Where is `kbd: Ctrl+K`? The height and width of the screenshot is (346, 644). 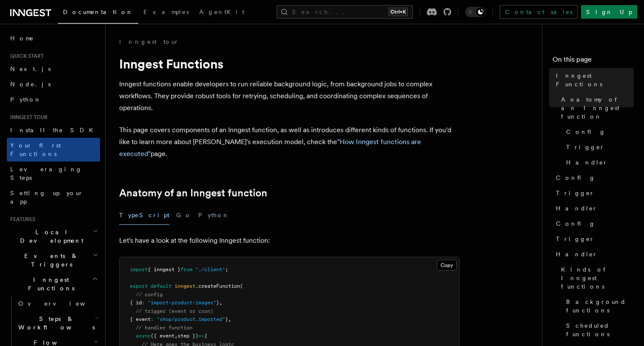
kbd: Ctrl+K is located at coordinates (398, 12).